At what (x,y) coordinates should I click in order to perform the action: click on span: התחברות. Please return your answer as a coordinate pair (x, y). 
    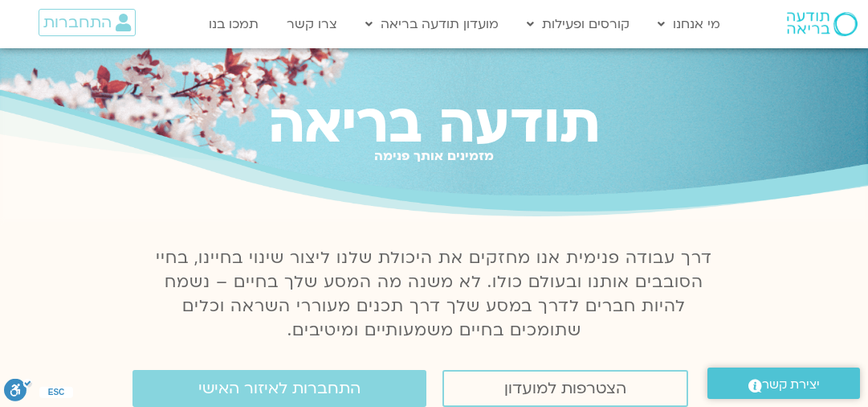
    Looking at the image, I should click on (77, 23).